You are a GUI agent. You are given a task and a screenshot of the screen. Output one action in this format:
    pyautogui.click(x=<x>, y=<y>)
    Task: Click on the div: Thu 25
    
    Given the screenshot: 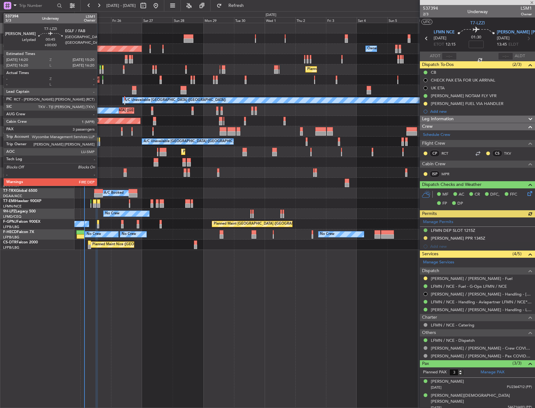 What is the action you would take?
    pyautogui.click(x=96, y=20)
    